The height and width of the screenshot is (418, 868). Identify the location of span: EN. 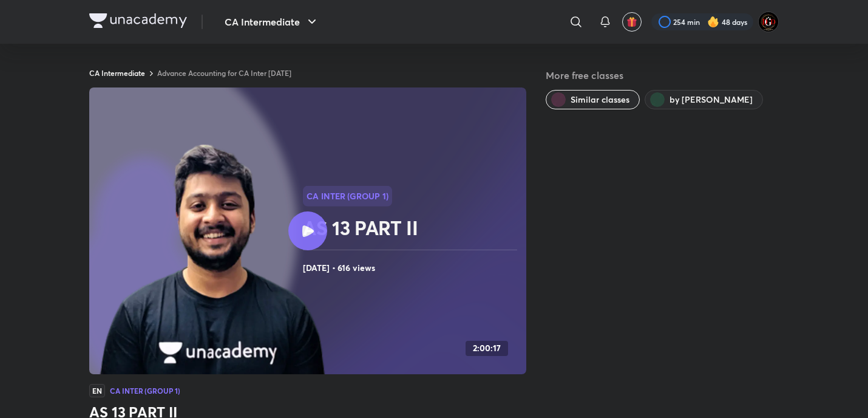
(97, 391).